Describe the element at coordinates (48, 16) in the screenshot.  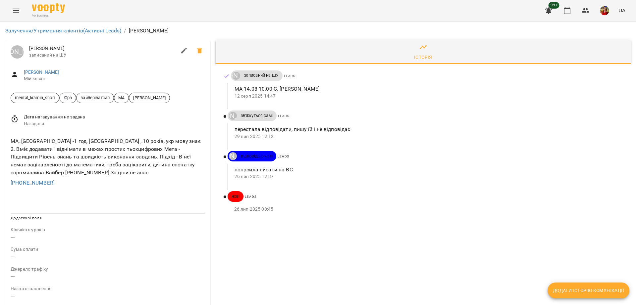
I see `span: For Business` at that location.